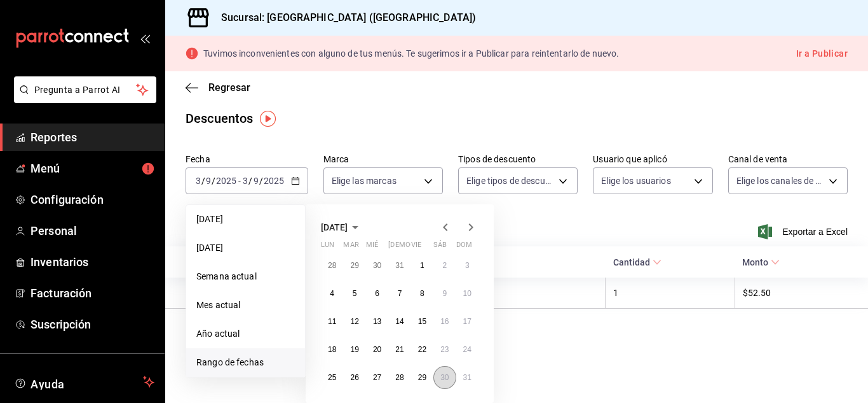  Describe the element at coordinates (229, 87) in the screenshot. I see `span: Regresar` at that location.